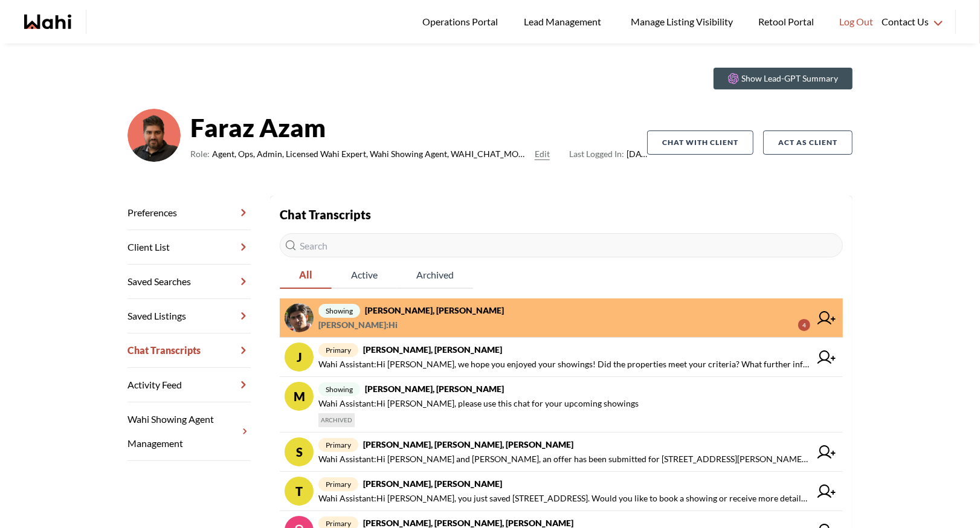  What do you see at coordinates (808, 143) in the screenshot?
I see `button: Act as Client` at bounding box center [808, 143].